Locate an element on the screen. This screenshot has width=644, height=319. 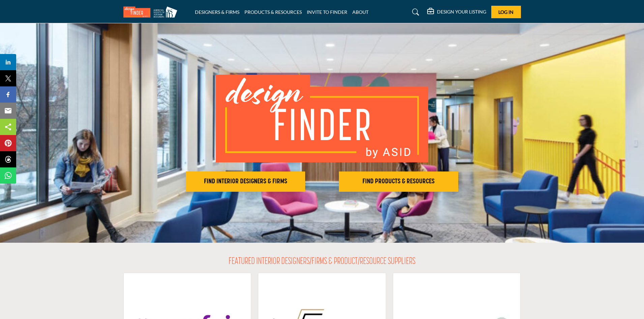
img: image is located at coordinates (322, 119).